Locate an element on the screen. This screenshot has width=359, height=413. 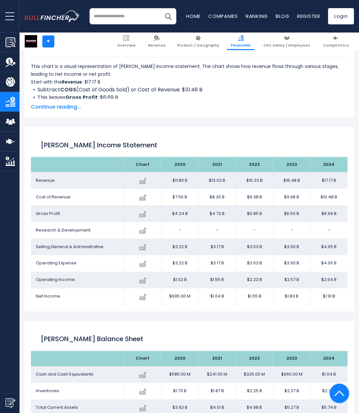
td: $1.91 B is located at coordinates (329, 297).